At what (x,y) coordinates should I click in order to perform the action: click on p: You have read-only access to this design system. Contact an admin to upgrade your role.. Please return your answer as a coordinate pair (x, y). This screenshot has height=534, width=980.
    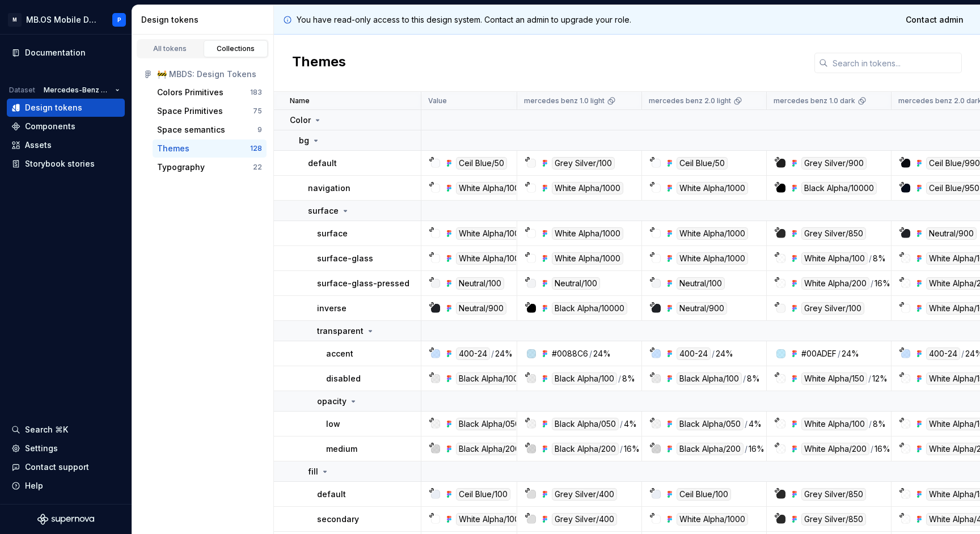
    Looking at the image, I should click on (464, 20).